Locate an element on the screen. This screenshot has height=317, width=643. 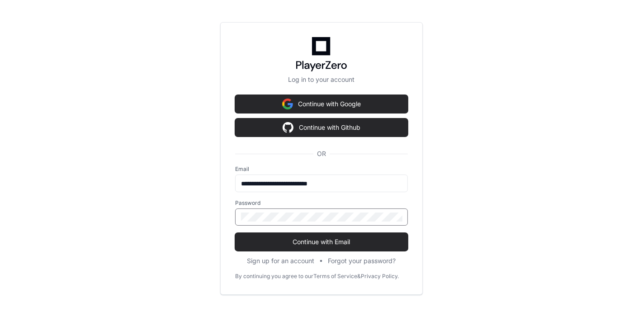
a: Privacy Policy. is located at coordinates (380, 276).